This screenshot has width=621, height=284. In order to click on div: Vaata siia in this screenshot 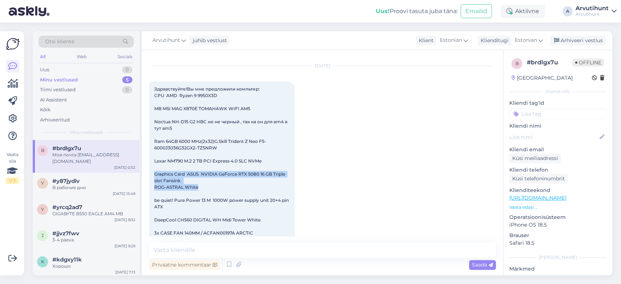, I will do `click(12, 168)`.